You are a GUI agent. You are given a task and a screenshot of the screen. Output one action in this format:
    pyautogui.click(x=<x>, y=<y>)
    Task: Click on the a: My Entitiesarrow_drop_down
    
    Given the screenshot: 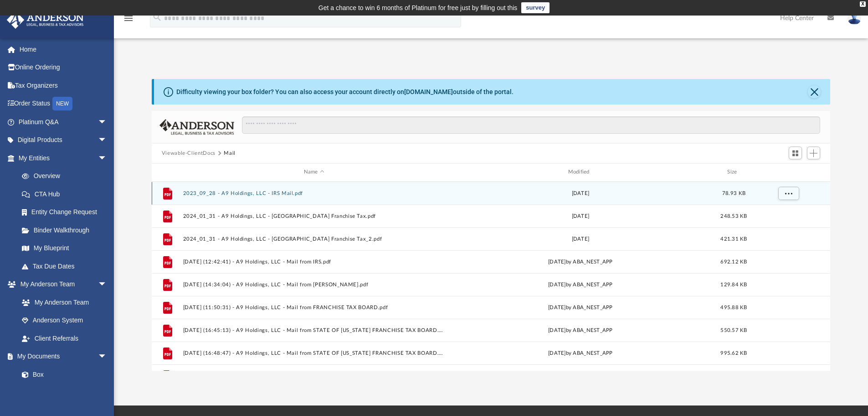 What is the action you would take?
    pyautogui.click(x=63, y=158)
    